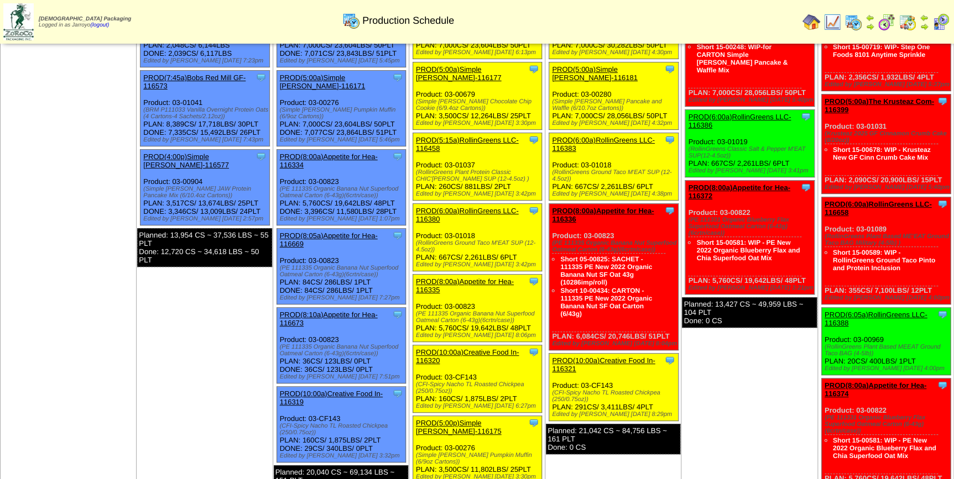 The image size is (954, 479). I want to click on div: Product: 03-00823 PLAN: 84CS / 286LBS / 1PLT DONE: 84CS / 286LBS / 1PLT, so click(341, 267).